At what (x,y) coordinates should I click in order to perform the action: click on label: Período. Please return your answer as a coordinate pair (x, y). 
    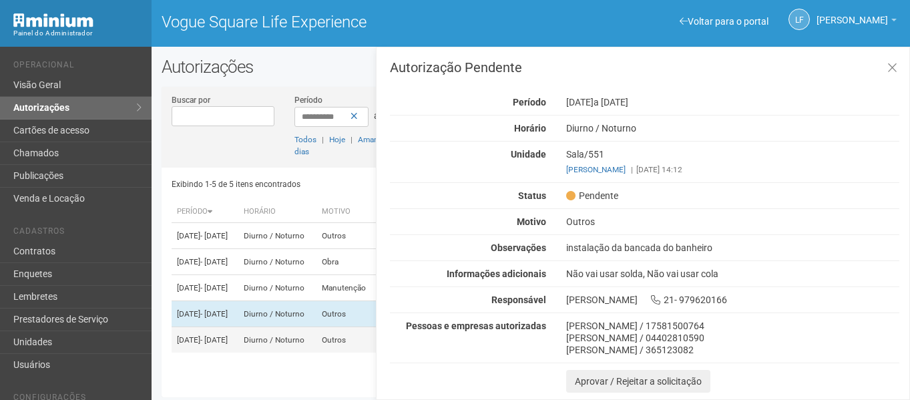
    Looking at the image, I should click on (309, 100).